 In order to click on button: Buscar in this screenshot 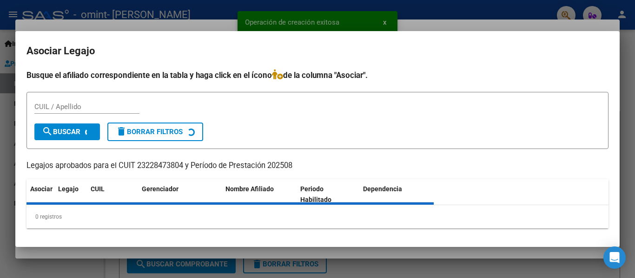, I will do `click(67, 132)`.